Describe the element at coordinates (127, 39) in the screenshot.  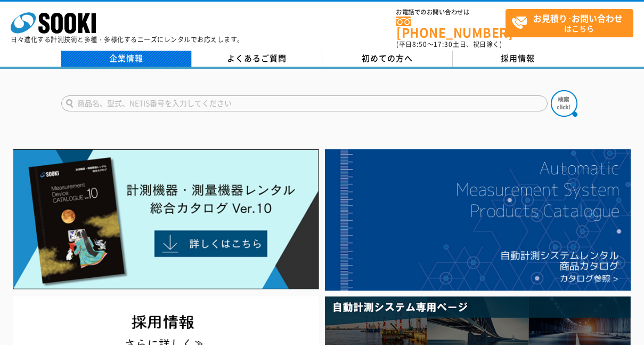
I see `p: 日々進化する計測技術と多種・多様化するニーズにレンタルでお応えします。` at that location.